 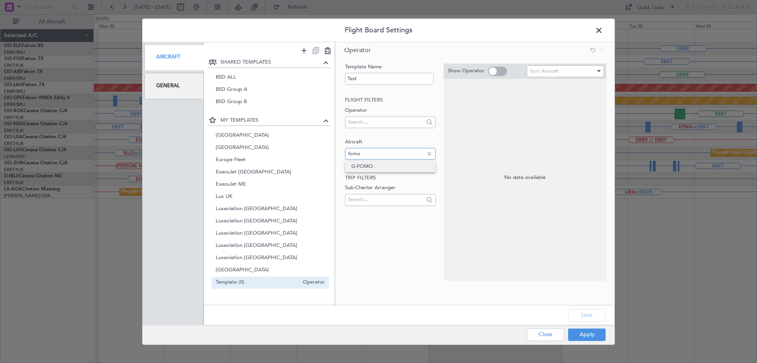 What do you see at coordinates (271, 102) in the screenshot?
I see `span: BSD Group B` at bounding box center [271, 102].